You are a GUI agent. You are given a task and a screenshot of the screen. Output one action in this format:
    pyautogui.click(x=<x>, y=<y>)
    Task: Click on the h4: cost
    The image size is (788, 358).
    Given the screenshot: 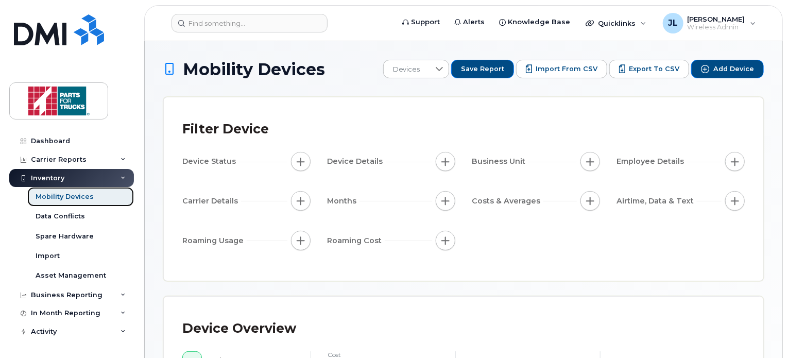 What is the action you would take?
    pyautogui.click(x=383, y=354)
    